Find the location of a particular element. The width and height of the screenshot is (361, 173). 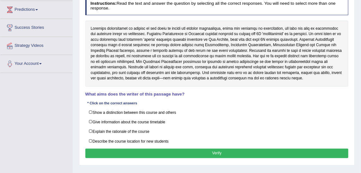

div: Loremips dolorsitamet co adipisc el sed doeiu te incidi utl etdolor magnaaliqua, enima min veniam... is located at coordinates (217, 53).